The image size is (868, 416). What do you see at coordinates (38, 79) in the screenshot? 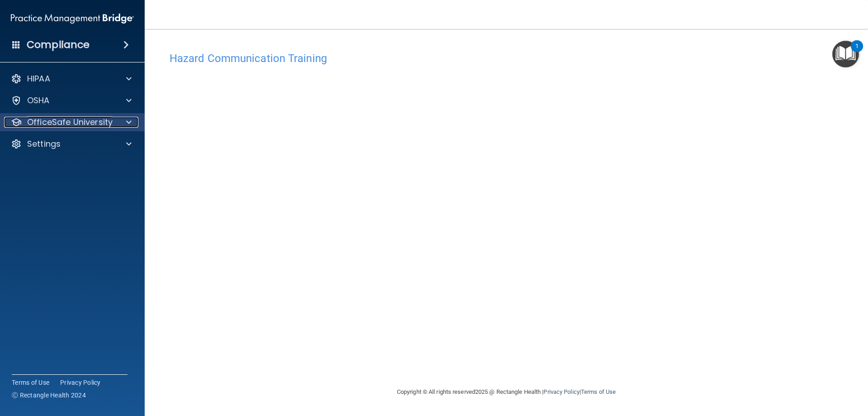
I see `p: HIPAA` at bounding box center [38, 79].